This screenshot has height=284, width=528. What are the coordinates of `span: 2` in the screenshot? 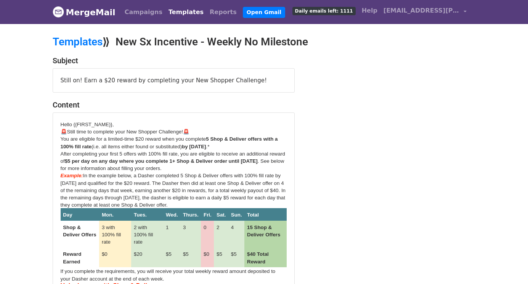 It's located at (218, 227).